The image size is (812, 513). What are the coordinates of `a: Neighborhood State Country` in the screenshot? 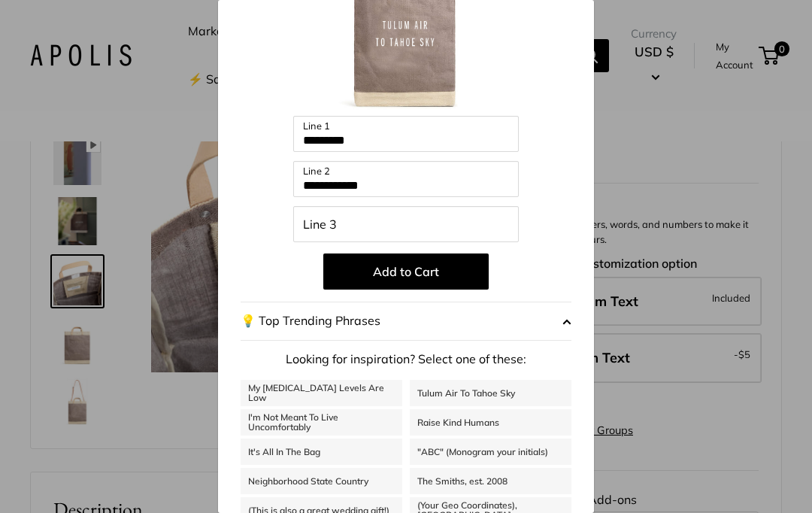 It's located at (321, 481).